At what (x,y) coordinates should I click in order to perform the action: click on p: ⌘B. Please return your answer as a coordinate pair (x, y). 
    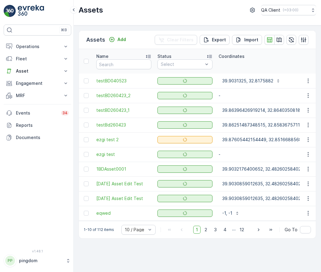
    Looking at the image, I should click on (64, 30).